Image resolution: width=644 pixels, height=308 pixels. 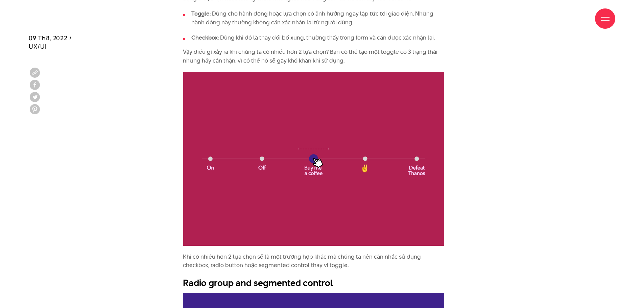 I want to click on strong: Checkbox, so click(x=205, y=38).